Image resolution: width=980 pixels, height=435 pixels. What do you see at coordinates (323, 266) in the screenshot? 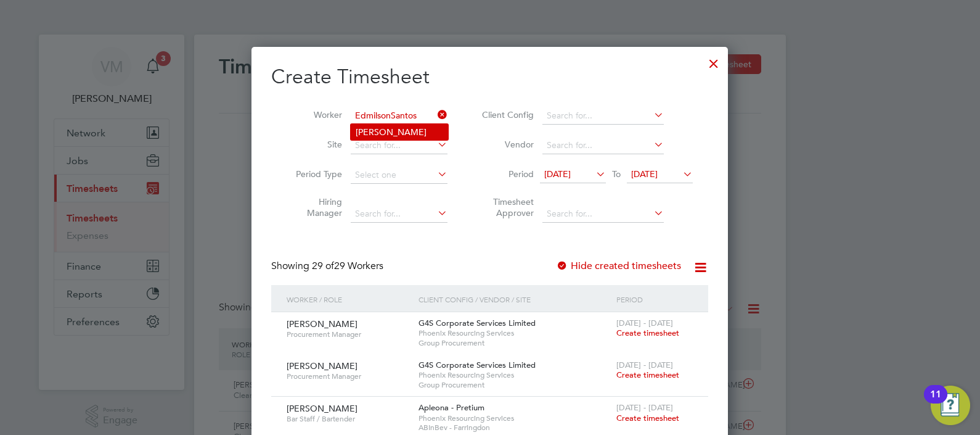
I see `span: 29 of` at bounding box center [323, 266].